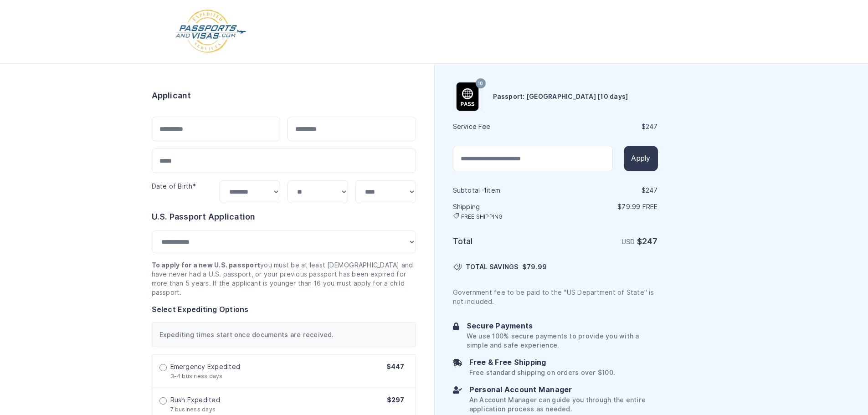  Describe the element at coordinates (206, 265) in the screenshot. I see `strong: To apply for a new U.S. passport` at that location.